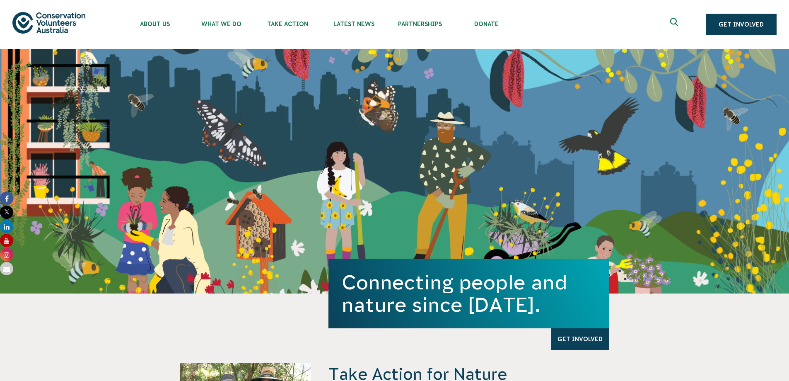  Describe the element at coordinates (420, 24) in the screenshot. I see `span: Partnerships` at that location.